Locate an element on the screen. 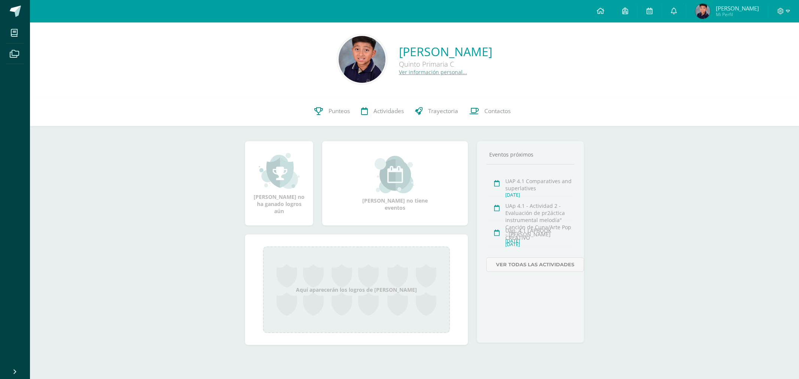 This screenshot has height=379, width=799. img: achievement_small.png is located at coordinates (279, 171).